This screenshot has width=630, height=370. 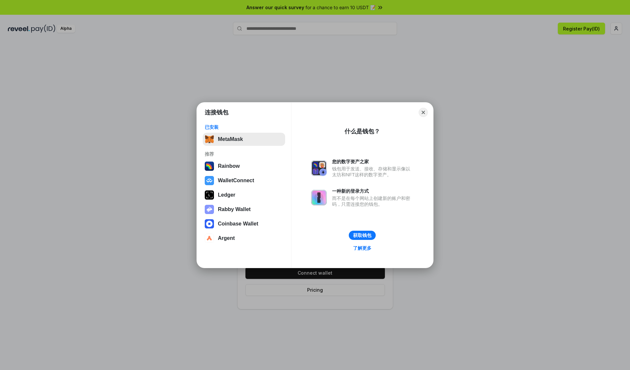 I want to click on div: 推荐, so click(x=244, y=154).